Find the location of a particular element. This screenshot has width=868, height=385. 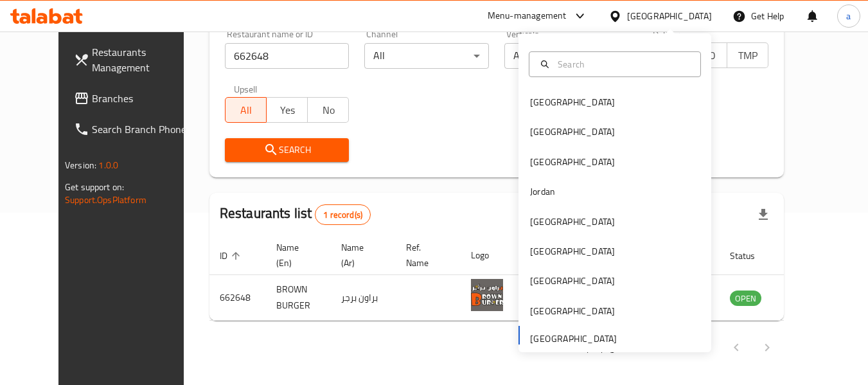

button: Search is located at coordinates (287, 150).